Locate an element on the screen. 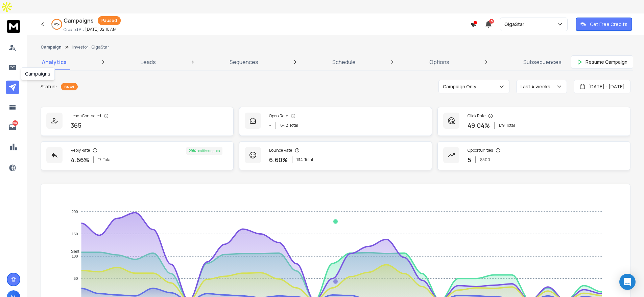 The width and height of the screenshot is (644, 297). tspan: 150 is located at coordinates (74, 234).